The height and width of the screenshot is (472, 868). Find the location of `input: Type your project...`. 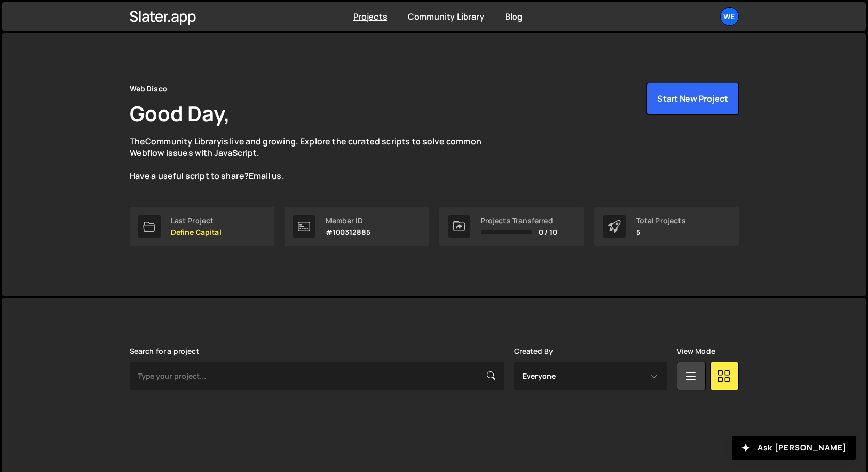

input: Type your project... is located at coordinates (317, 376).